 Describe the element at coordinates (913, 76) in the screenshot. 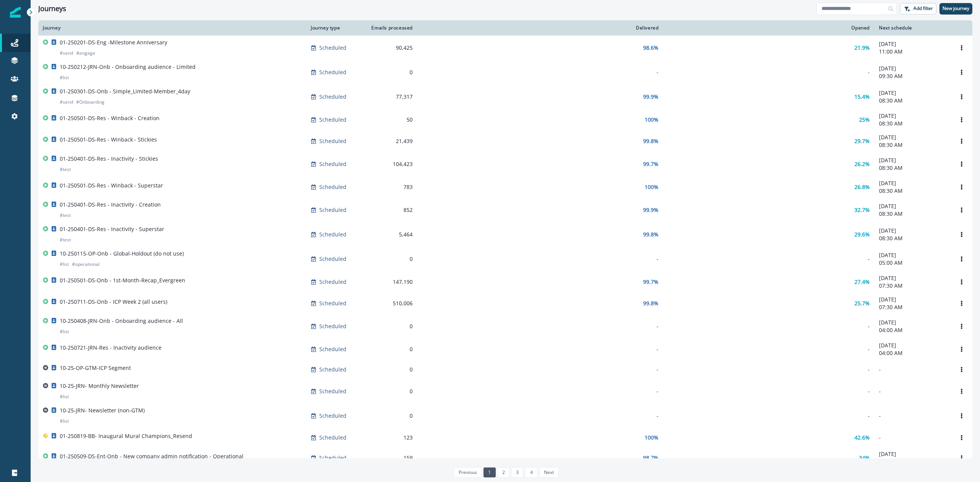

I see `p: 09:30 AM` at that location.